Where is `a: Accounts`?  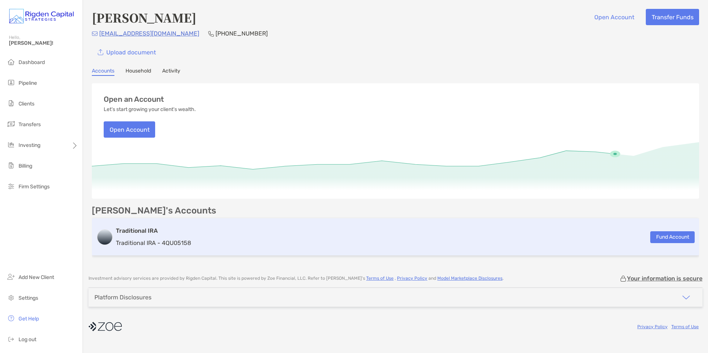 a: Accounts is located at coordinates (103, 72).